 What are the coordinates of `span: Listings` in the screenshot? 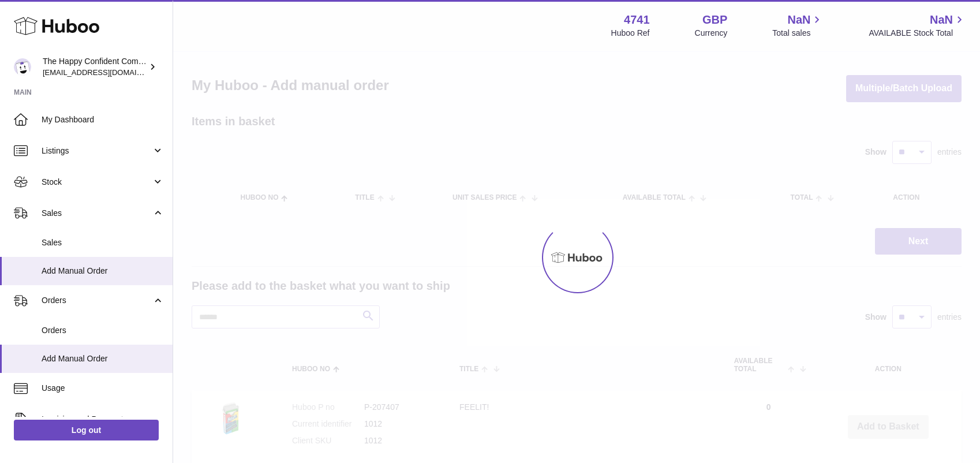 It's located at (97, 151).